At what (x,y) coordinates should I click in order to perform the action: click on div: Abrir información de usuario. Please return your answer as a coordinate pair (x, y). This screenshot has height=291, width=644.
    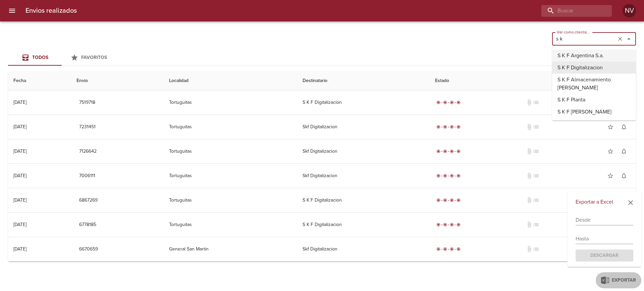
    Looking at the image, I should click on (629, 10).